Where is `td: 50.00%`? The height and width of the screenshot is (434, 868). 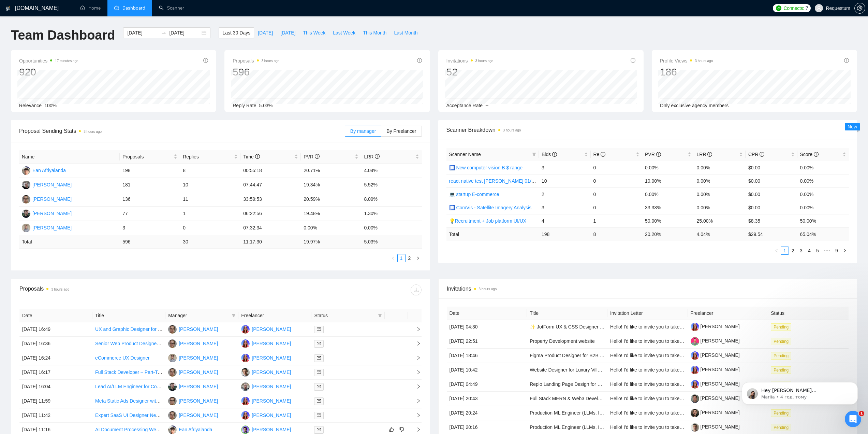 td: 50.00% is located at coordinates (669, 221).